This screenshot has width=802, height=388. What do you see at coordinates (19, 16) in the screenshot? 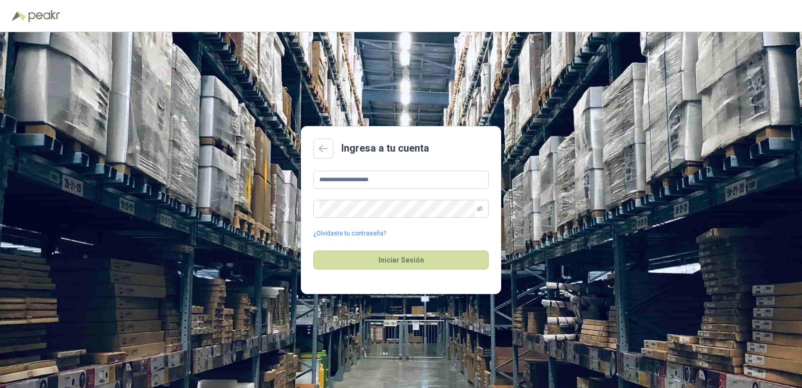
I see `img: Logo` at bounding box center [19, 16].